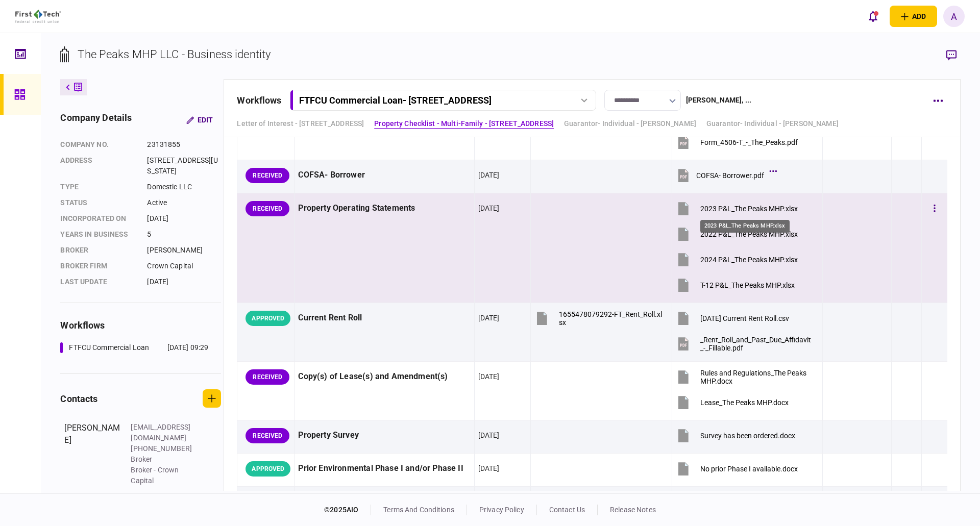  I want to click on button: Rules and Regulations_The Peaks MHP.docx, so click(745, 377).